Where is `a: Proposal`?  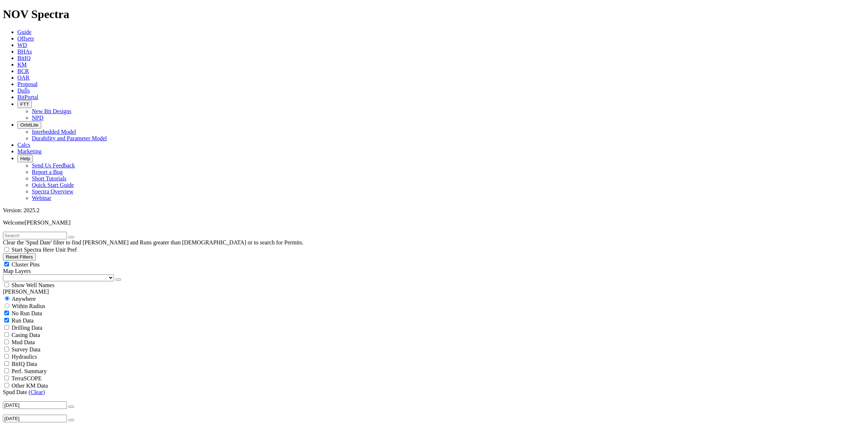 a: Proposal is located at coordinates (28, 84).